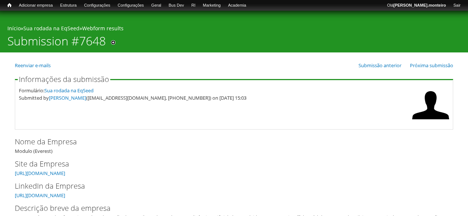 The width and height of the screenshot is (468, 216). I want to click on label: LinkedIn da Empresa, so click(228, 186).